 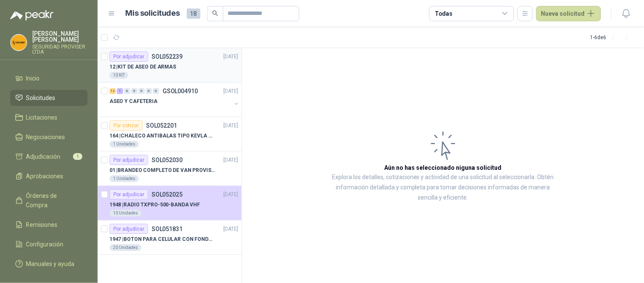 What do you see at coordinates (78, 157) in the screenshot?
I see `span: 1` at bounding box center [78, 157].